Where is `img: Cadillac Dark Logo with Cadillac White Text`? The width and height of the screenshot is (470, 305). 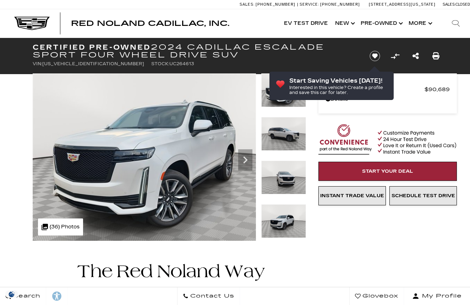 img: Cadillac Dark Logo with Cadillac White Text is located at coordinates (32, 23).